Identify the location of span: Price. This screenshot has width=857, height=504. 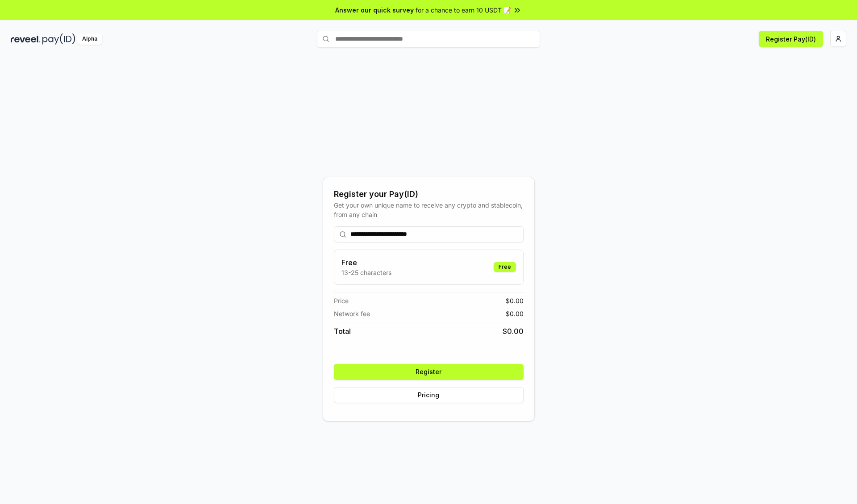
(341, 301).